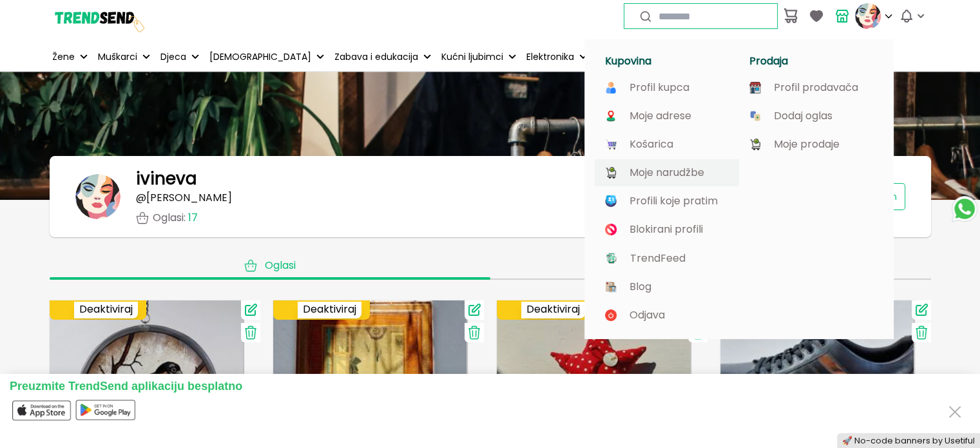 The width and height of the screenshot is (980, 448). I want to click on a: Dodaj oglas, so click(811, 116).